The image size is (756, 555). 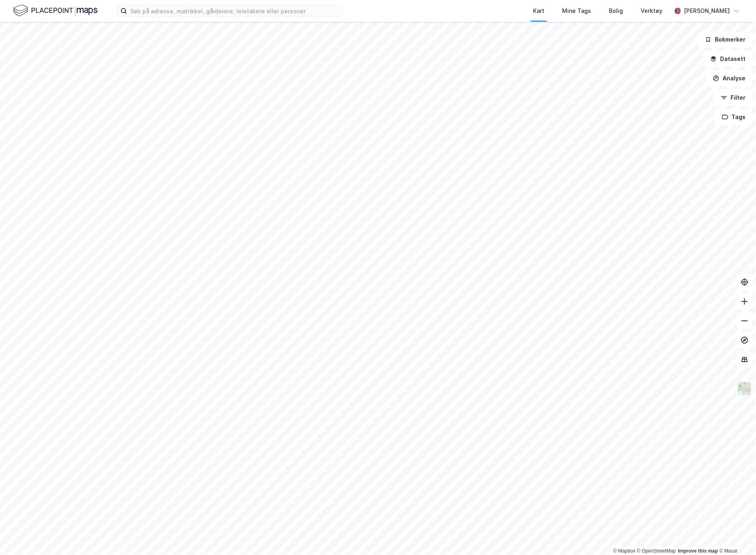 I want to click on div: Chat Widget, so click(x=736, y=536).